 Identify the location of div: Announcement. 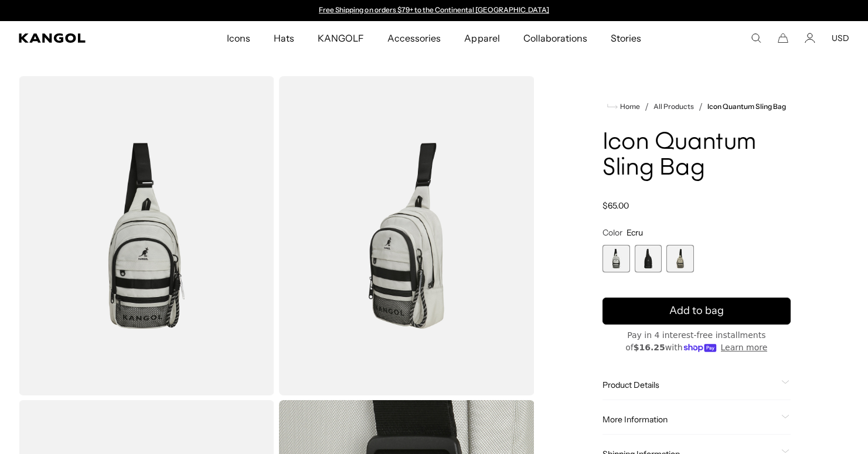
(435, 11).